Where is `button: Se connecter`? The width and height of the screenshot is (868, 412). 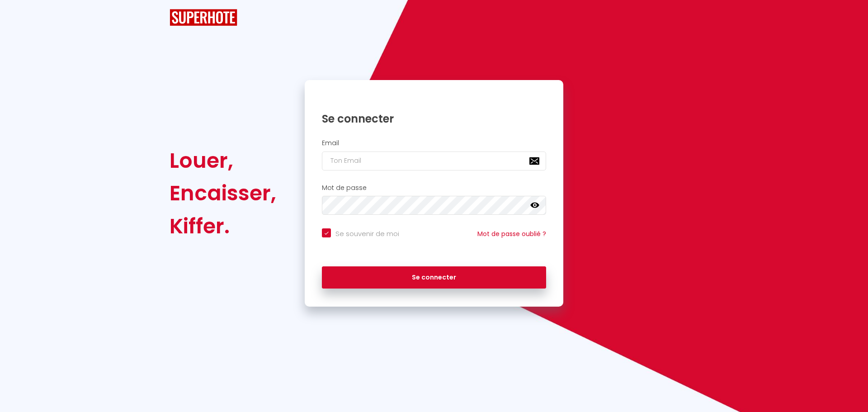
button: Se connecter is located at coordinates (434, 278).